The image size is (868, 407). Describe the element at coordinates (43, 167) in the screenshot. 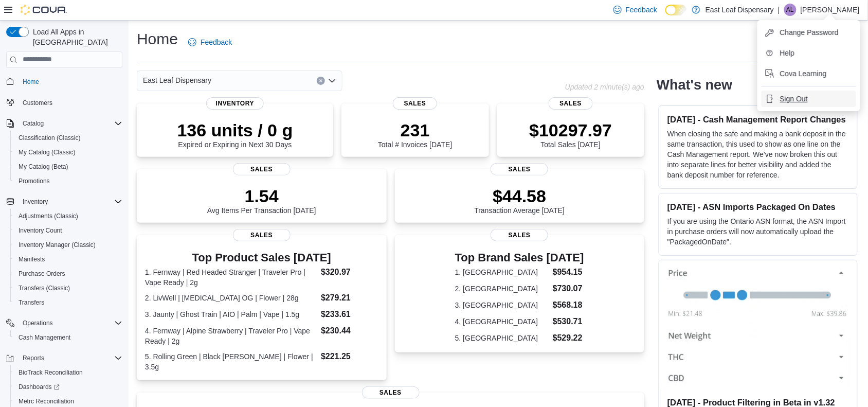

I see `a: My Catalog (Beta)` at that location.